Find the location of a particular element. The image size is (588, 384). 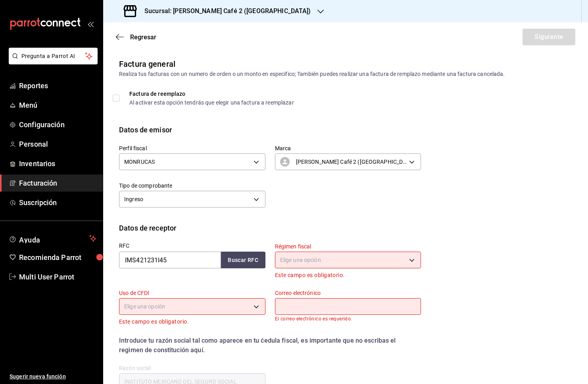

span: Sugerir nueva función is located at coordinates (53, 376).